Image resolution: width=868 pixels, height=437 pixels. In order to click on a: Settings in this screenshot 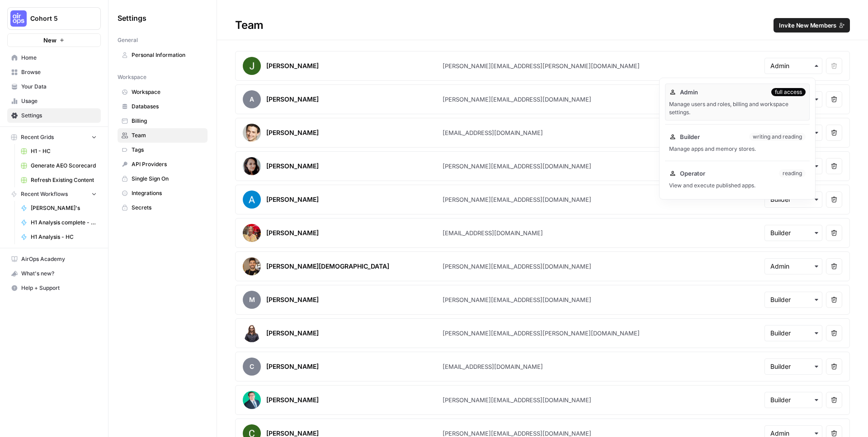, I will do `click(53, 116)`.